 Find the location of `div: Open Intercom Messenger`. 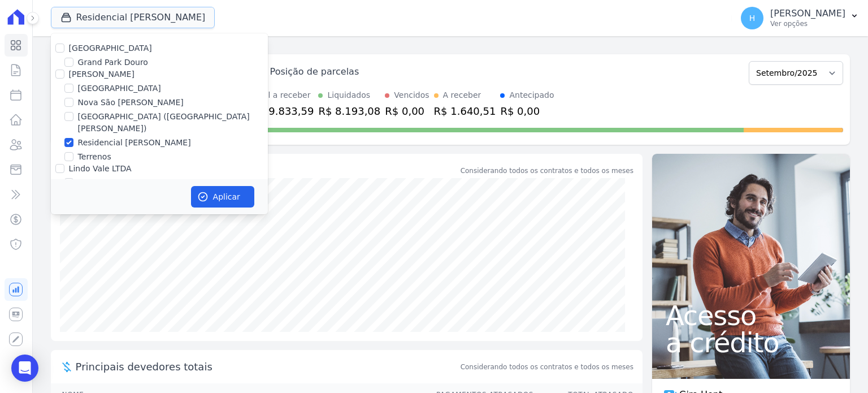

div: Open Intercom Messenger is located at coordinates (25, 368).